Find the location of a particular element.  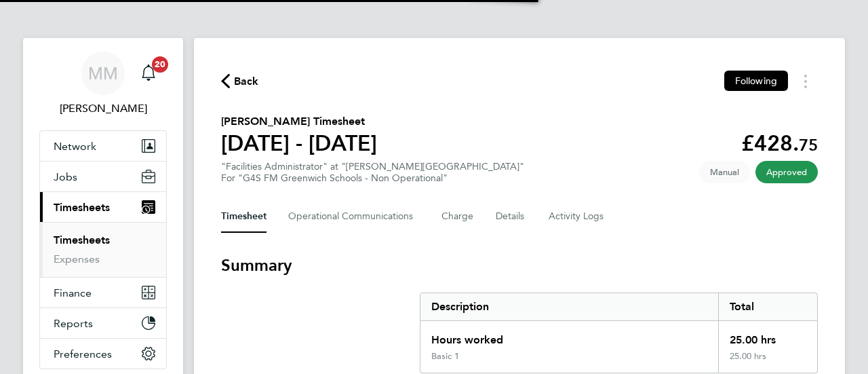

span: Preferences is located at coordinates (83, 353).